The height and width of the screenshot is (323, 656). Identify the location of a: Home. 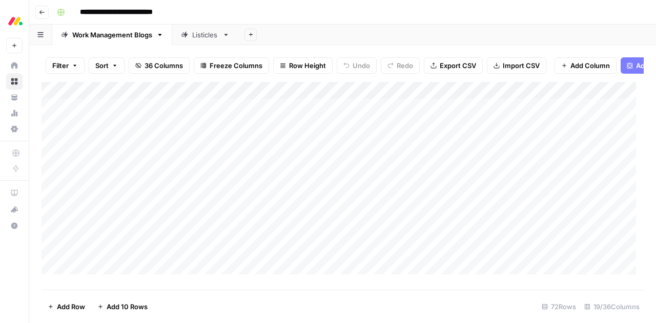
(14, 66).